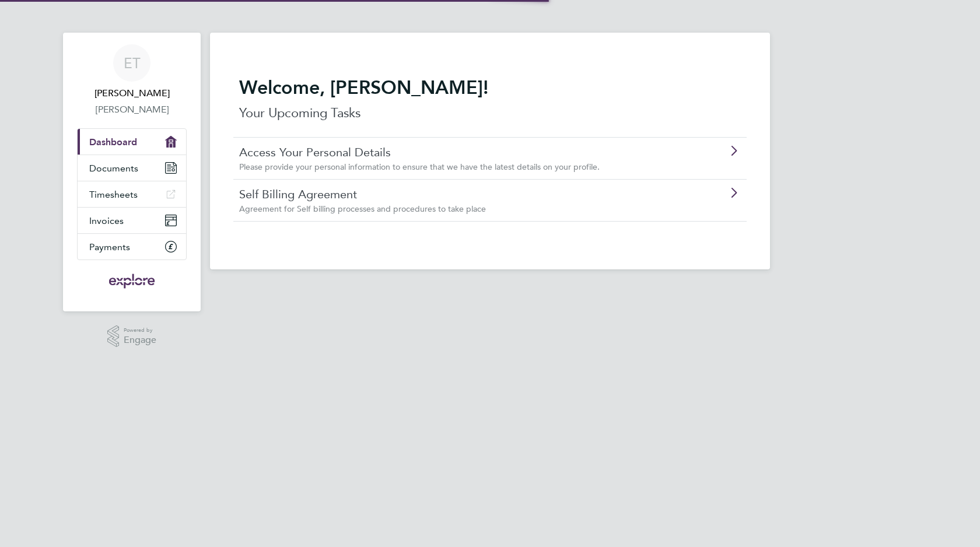  What do you see at coordinates (132, 247) in the screenshot?
I see `a: Payments` at bounding box center [132, 247].